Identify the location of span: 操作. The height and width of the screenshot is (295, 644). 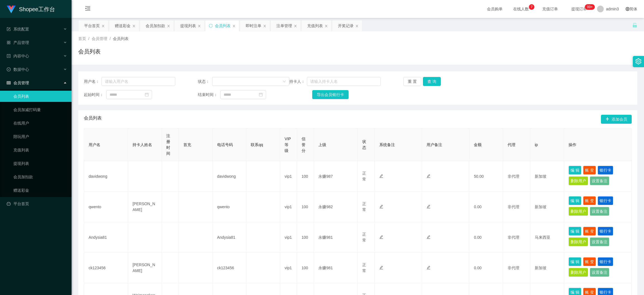
(572, 144).